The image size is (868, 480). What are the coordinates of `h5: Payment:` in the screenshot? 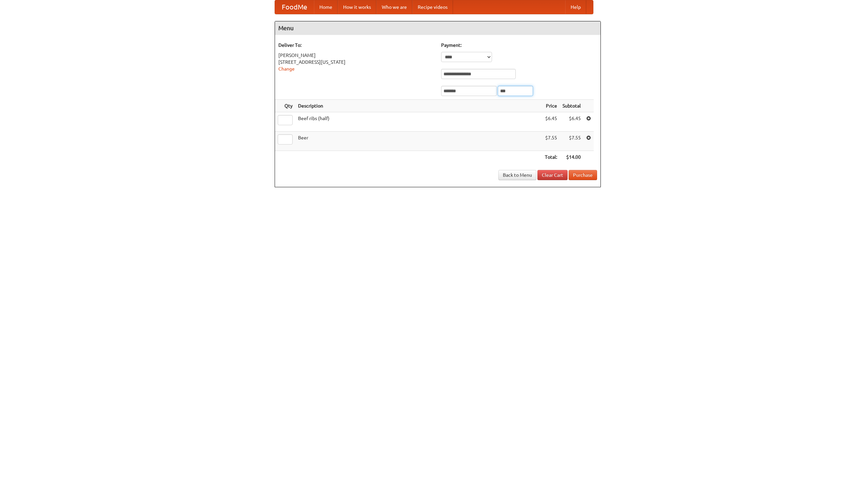 It's located at (519, 45).